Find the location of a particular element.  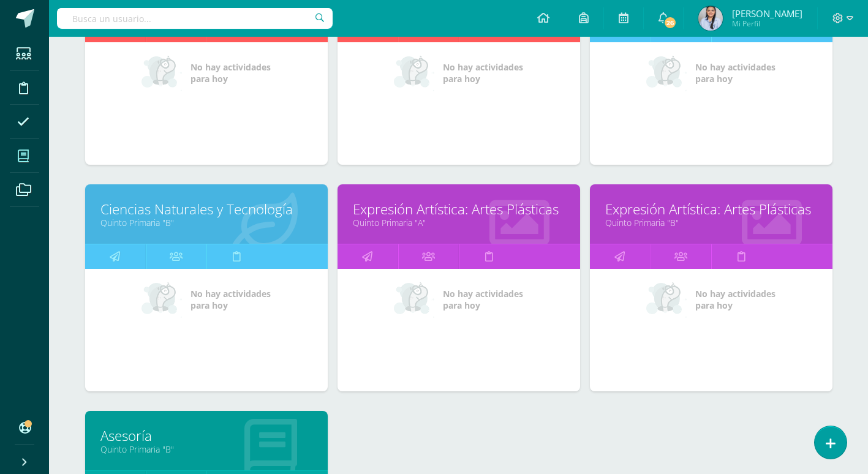

input: Busca un usuario... is located at coordinates (195, 18).